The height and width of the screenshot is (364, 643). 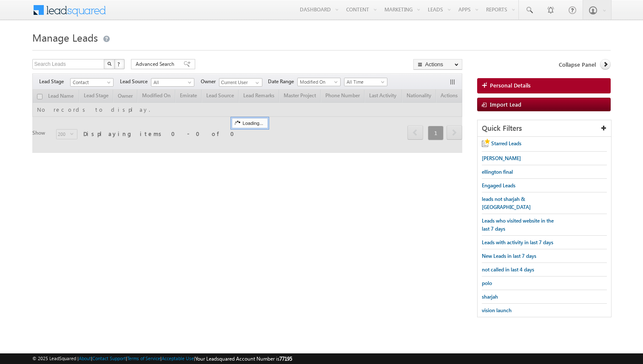 I want to click on a: Modified On, so click(x=319, y=82).